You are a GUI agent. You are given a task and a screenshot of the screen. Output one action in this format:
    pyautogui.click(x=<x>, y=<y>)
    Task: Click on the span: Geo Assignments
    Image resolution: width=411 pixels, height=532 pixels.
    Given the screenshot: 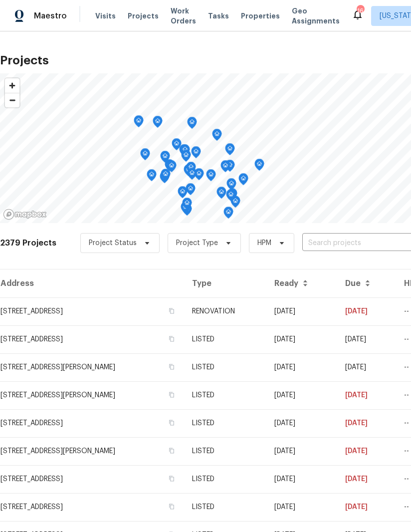 What is the action you would take?
    pyautogui.click(x=316, y=16)
    